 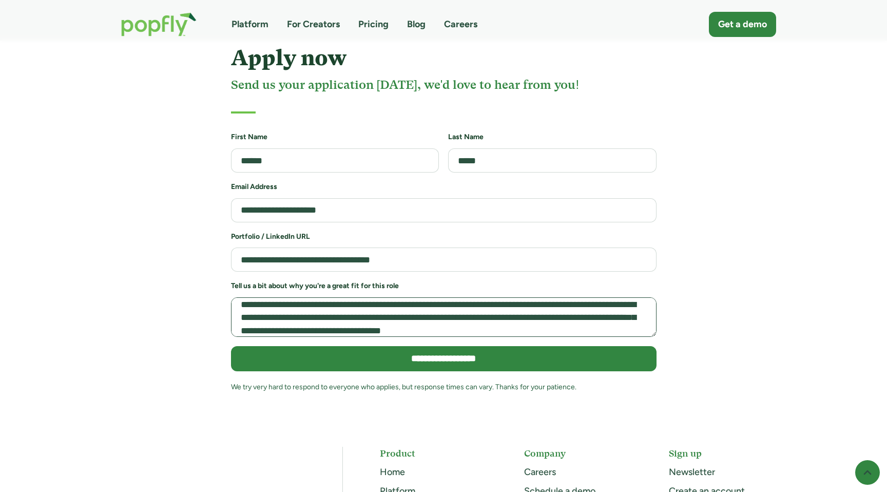 I want to click on div: Get a demo, so click(x=742, y=24).